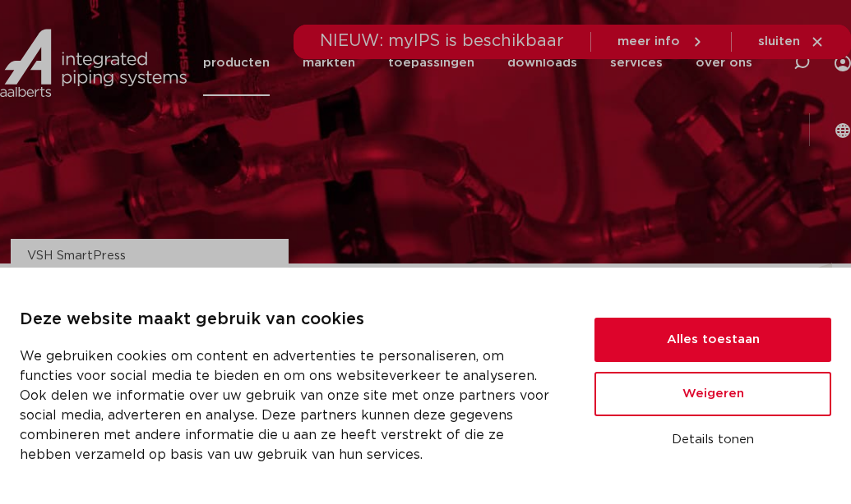 Image resolution: width=851 pixels, height=504 pixels. I want to click on a: VSH SmartPress, so click(77, 255).